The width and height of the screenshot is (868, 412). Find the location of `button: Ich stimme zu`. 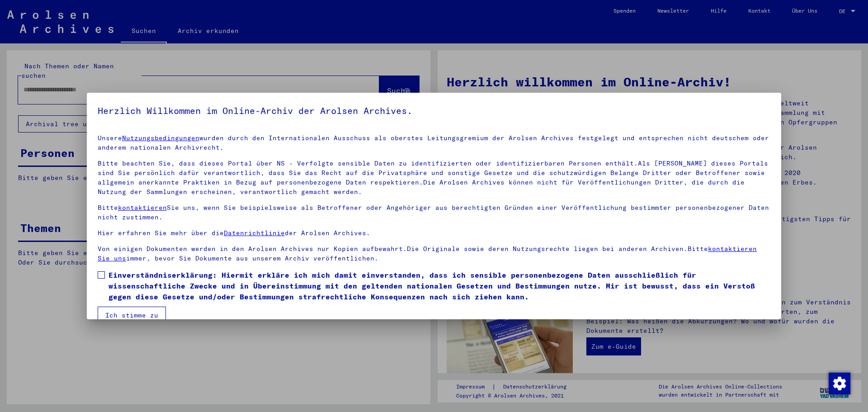

button: Ich stimme zu is located at coordinates (131, 314).